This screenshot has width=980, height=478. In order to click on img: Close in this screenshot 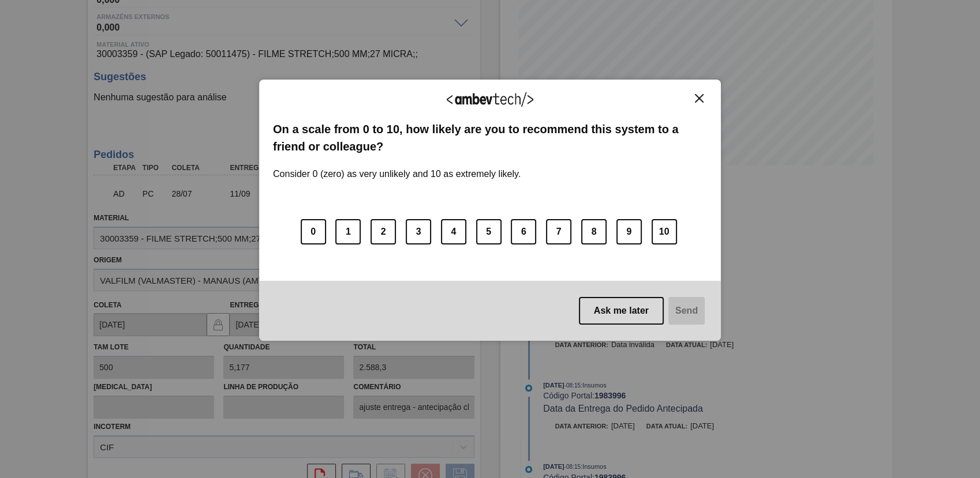, I will do `click(699, 98)`.